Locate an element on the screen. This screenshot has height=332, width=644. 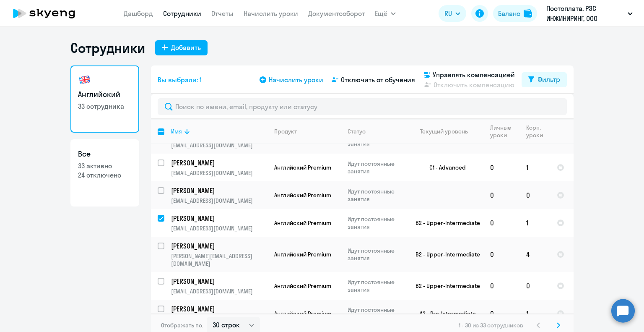
span: Отключить от обучения is located at coordinates (378, 80).